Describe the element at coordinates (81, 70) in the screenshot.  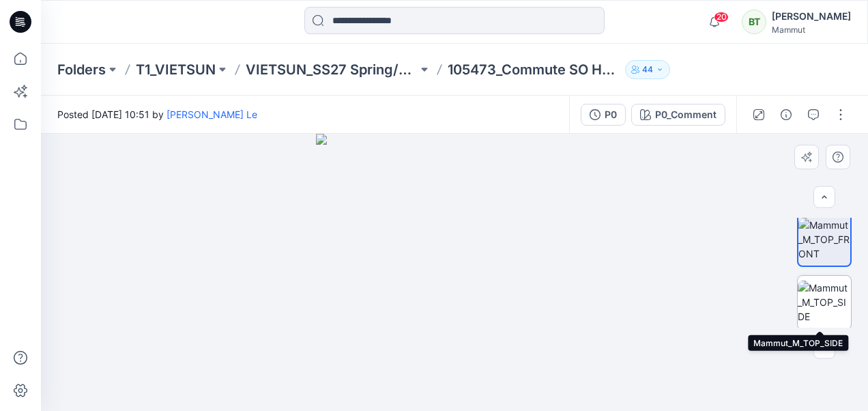
I see `p: Folders` at that location.